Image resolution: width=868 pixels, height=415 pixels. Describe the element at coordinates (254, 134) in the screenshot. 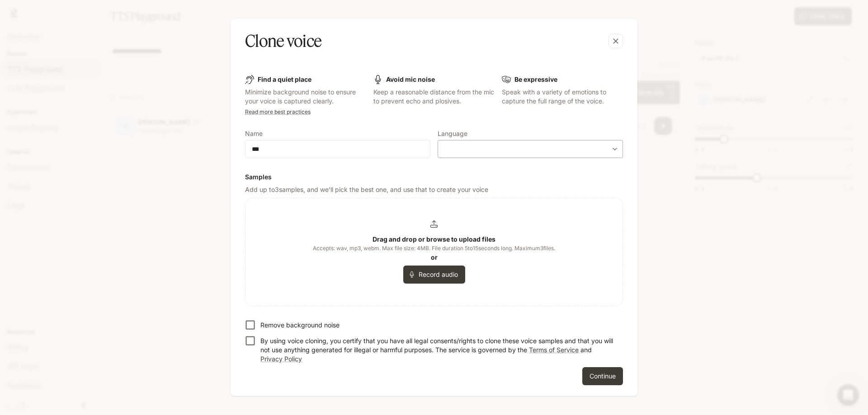

I see `p: Name` at that location.